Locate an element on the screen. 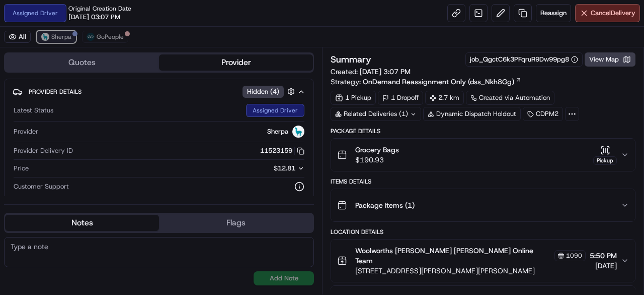 Image resolution: width=644 pixels, height=295 pixels. div: Created via Automation is located at coordinates (510, 98).